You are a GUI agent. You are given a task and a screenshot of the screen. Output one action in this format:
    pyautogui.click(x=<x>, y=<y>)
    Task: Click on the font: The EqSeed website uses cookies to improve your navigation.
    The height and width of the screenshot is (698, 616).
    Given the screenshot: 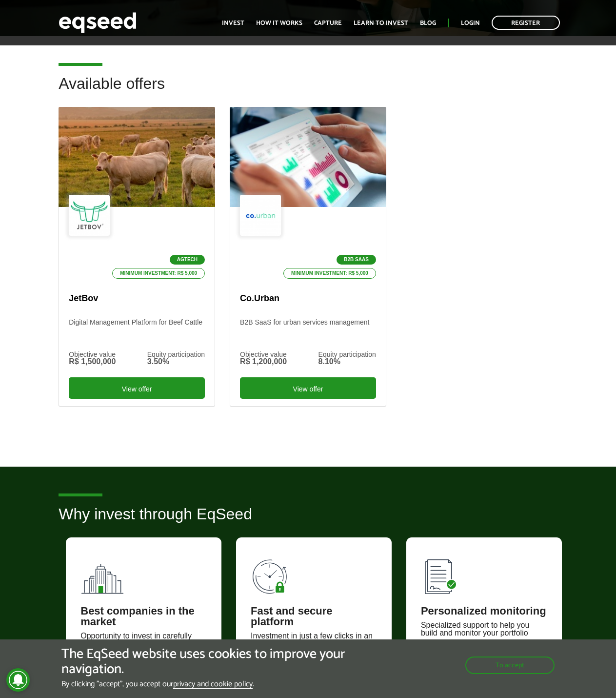 What is the action you would take?
    pyautogui.click(x=203, y=661)
    